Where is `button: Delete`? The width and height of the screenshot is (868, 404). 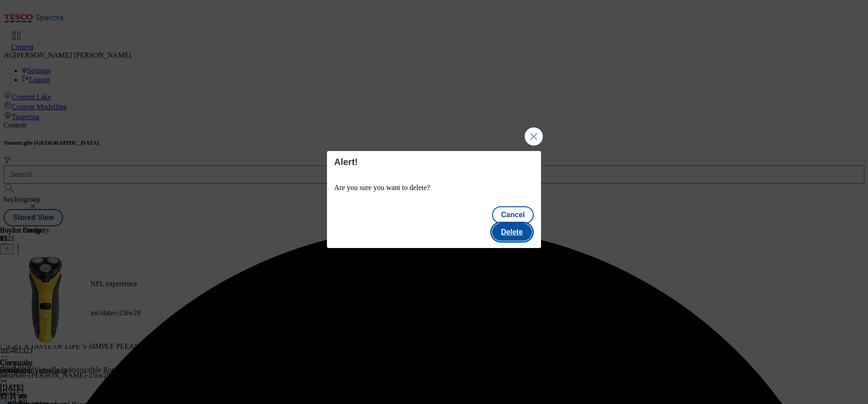 button: Delete is located at coordinates (512, 232).